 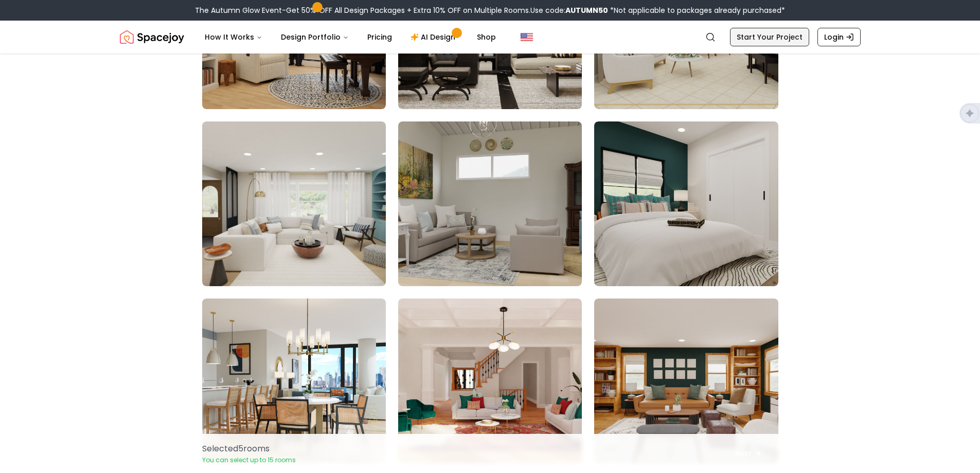 I want to click on a: AI Design, so click(x=434, y=37).